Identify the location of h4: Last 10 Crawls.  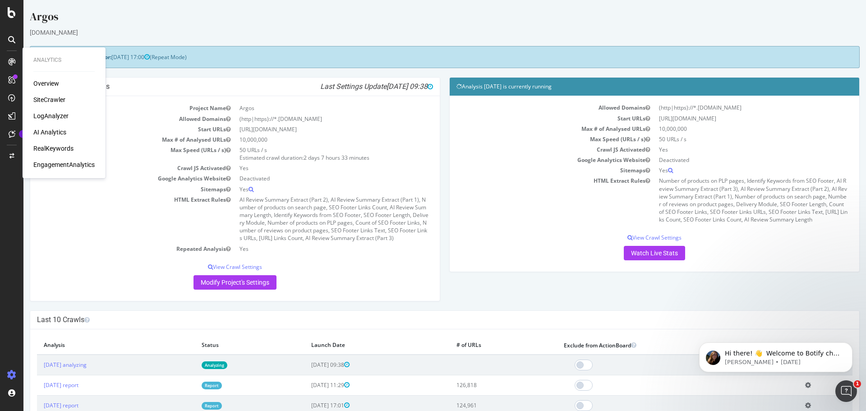
(421, 320).